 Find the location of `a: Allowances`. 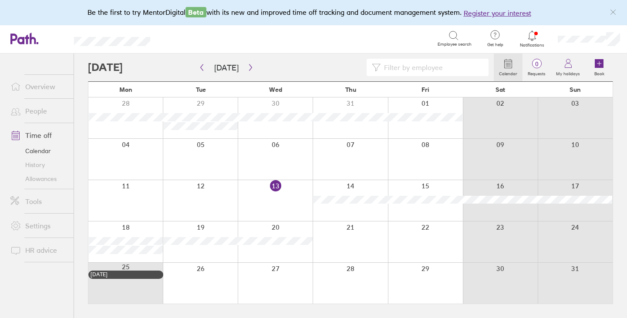

a: Allowances is located at coordinates (38, 179).